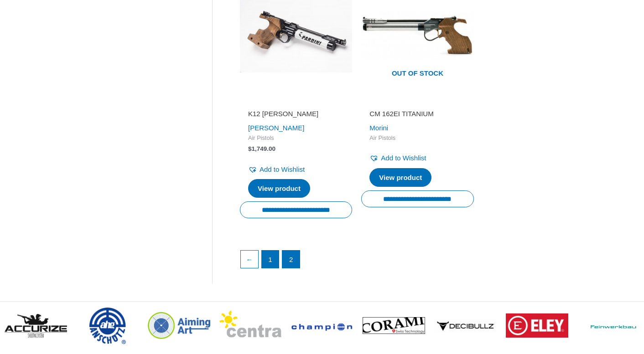 The image size is (644, 354). Describe the element at coordinates (379, 128) in the screenshot. I see `a: Morini` at that location.